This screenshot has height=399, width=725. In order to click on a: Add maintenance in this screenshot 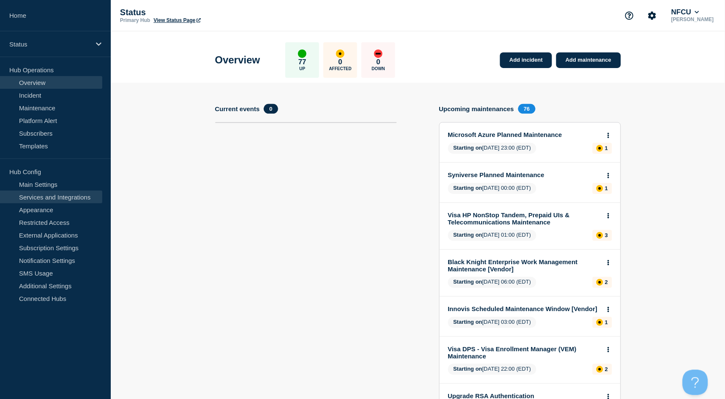, I will do `click(589, 60)`.